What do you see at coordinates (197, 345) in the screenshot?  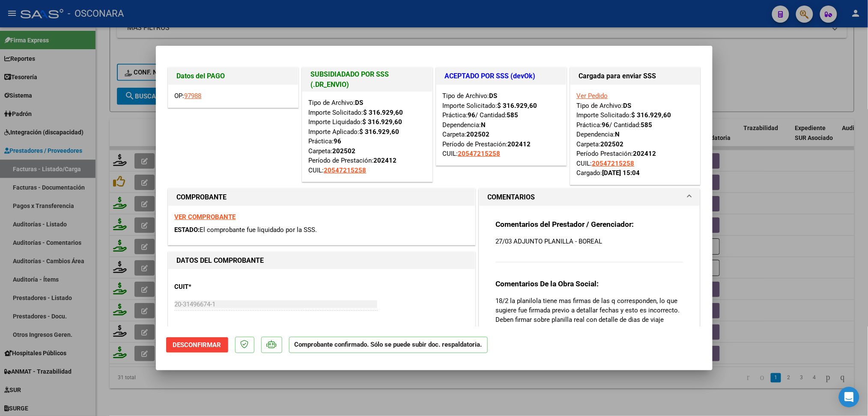 I see `span: Desconfirmar` at bounding box center [197, 345].